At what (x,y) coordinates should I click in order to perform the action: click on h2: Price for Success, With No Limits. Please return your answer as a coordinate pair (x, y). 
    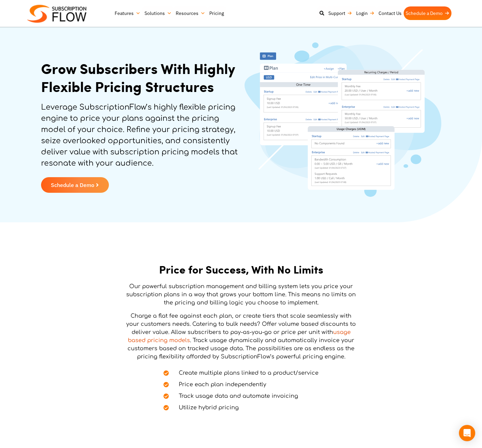
    Looking at the image, I should click on (241, 269).